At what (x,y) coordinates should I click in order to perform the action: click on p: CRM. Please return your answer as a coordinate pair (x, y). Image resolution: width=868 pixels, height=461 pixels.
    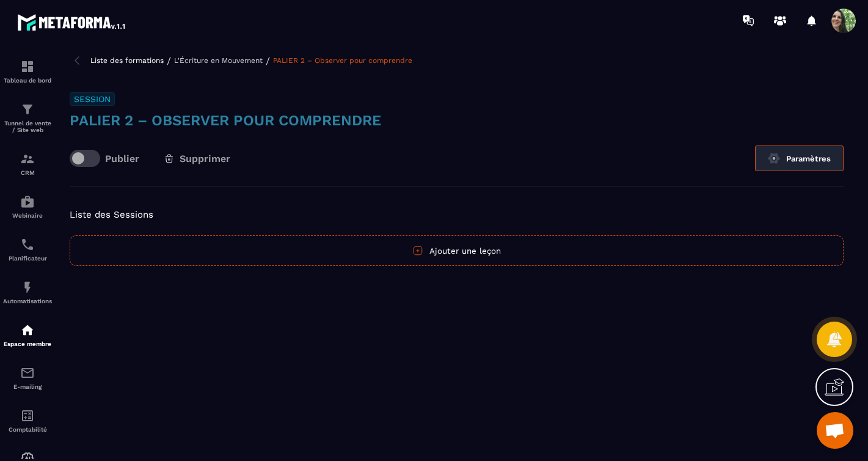
    Looking at the image, I should click on (28, 173).